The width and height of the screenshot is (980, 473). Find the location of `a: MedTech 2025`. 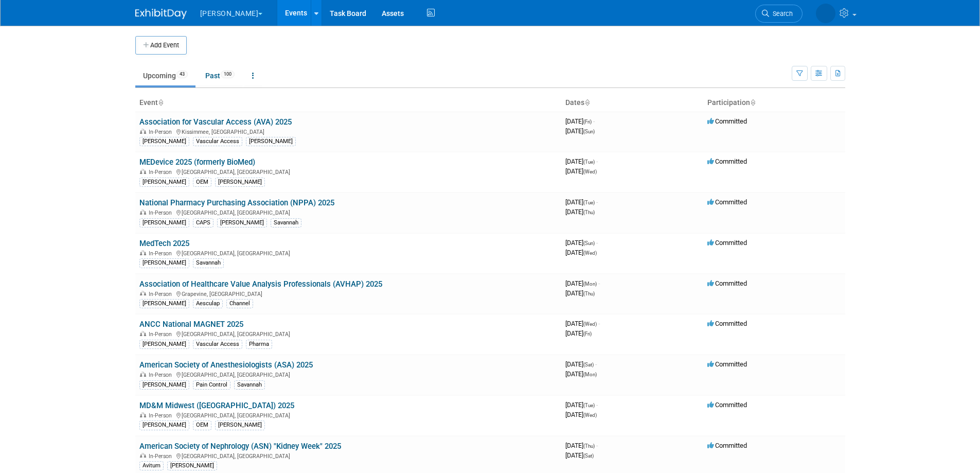

a: MedTech 2025 is located at coordinates (164, 243).